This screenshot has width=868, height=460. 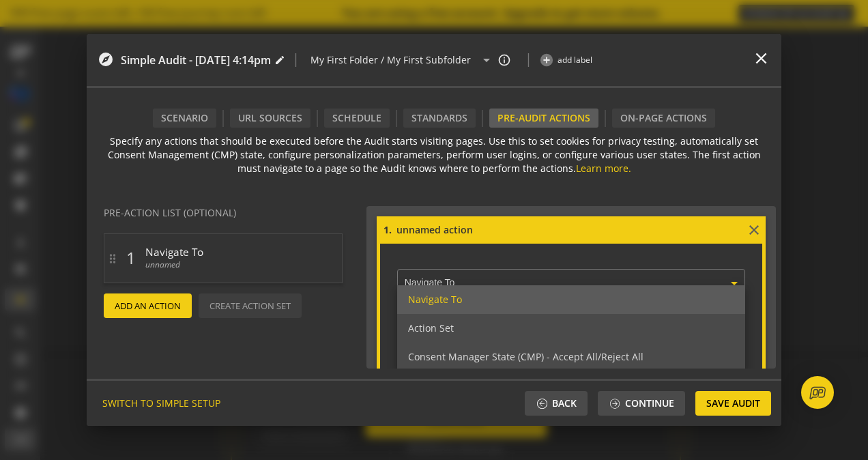 What do you see at coordinates (818, 393) in the screenshot?
I see `div: Open Intercom Messenger` at bounding box center [818, 393].